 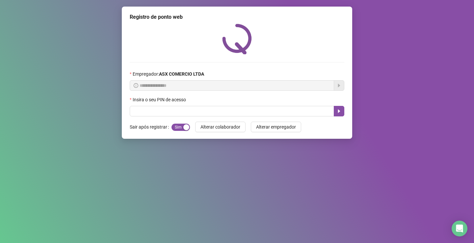 What do you see at coordinates (136, 86) in the screenshot?
I see `span: info-circle` at bounding box center [136, 86].